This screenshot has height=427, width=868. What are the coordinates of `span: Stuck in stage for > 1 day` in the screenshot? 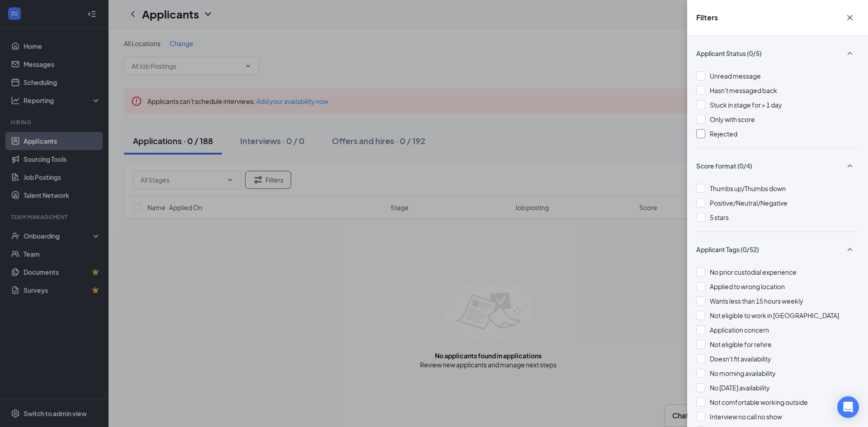 It's located at (746, 105).